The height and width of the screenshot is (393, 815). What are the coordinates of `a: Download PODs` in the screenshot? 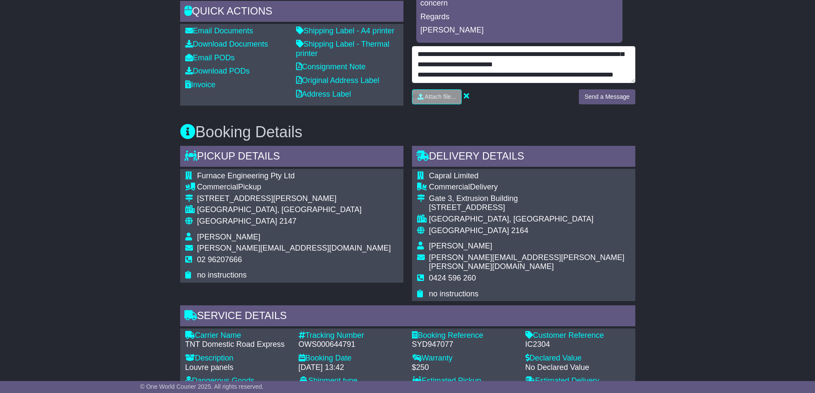 It's located at (217, 71).